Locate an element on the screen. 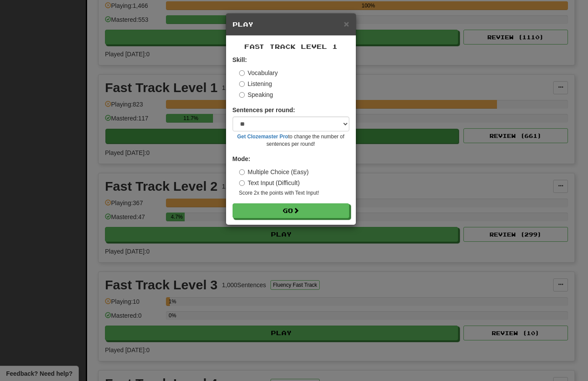  label: Vocabulary is located at coordinates (258, 73).